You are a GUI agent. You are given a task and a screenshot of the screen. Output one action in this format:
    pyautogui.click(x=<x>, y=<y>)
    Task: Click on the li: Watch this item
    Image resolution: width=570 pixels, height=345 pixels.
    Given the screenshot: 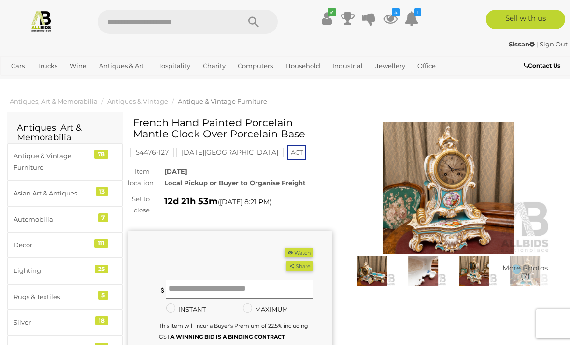 What is the action you would take?
    pyautogui.click(x=299, y=252)
    